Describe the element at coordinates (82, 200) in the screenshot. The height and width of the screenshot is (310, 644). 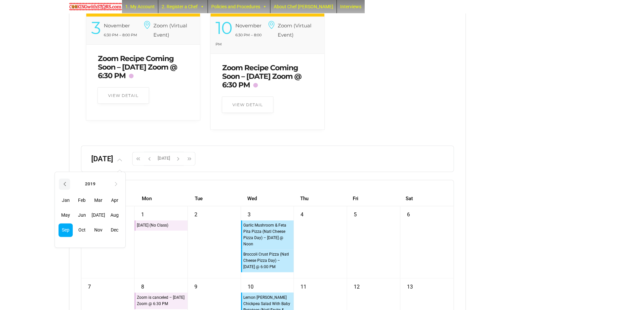
I see `span: Feb` at that location.